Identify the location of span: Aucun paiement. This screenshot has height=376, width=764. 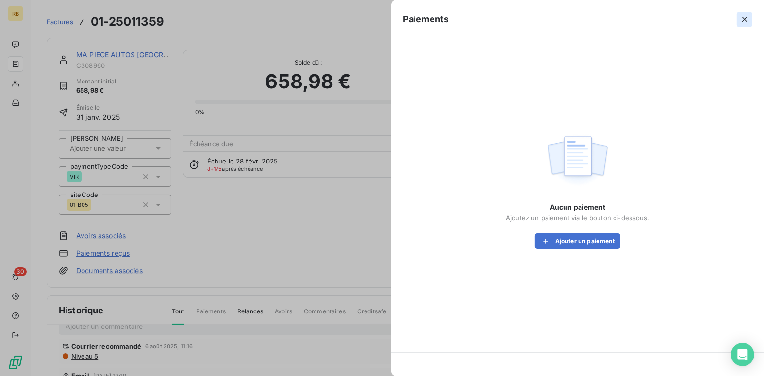
(577, 207).